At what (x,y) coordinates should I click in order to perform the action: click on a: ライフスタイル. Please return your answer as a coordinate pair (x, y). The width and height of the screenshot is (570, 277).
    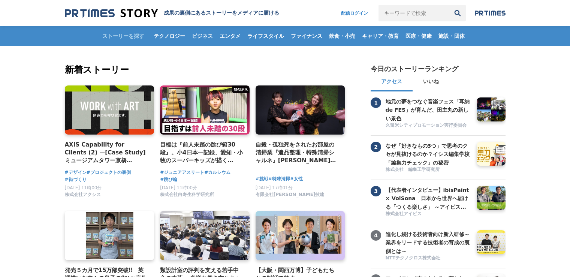
    Looking at the image, I should click on (266, 36).